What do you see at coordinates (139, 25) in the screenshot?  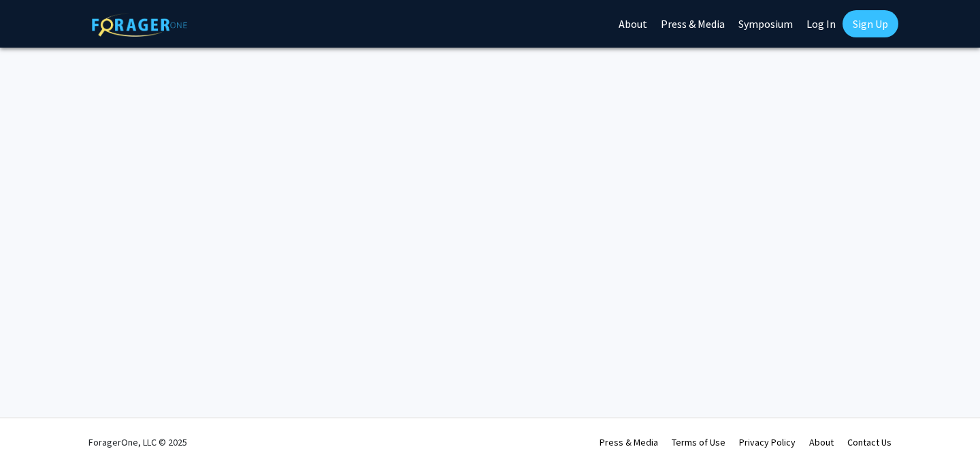 I see `img: ForagerOne Logo` at bounding box center [139, 25].